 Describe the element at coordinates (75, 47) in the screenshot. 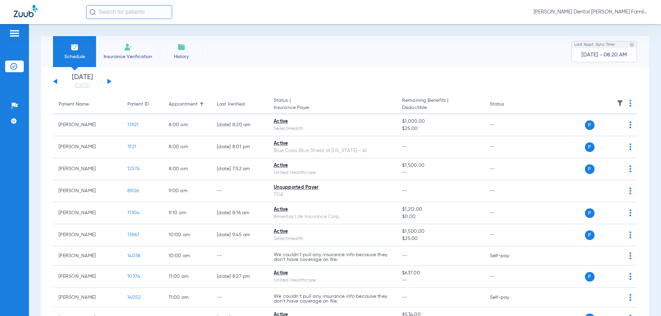

I see `img: Schedule` at that location.